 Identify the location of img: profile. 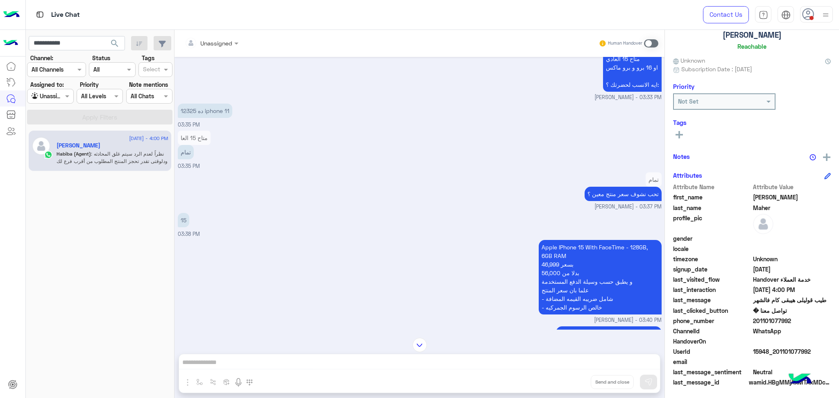
(825, 15).